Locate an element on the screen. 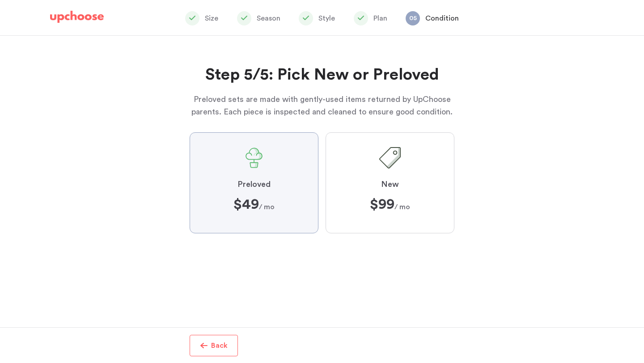 The image size is (644, 363). img: UpChoose is located at coordinates (77, 17).